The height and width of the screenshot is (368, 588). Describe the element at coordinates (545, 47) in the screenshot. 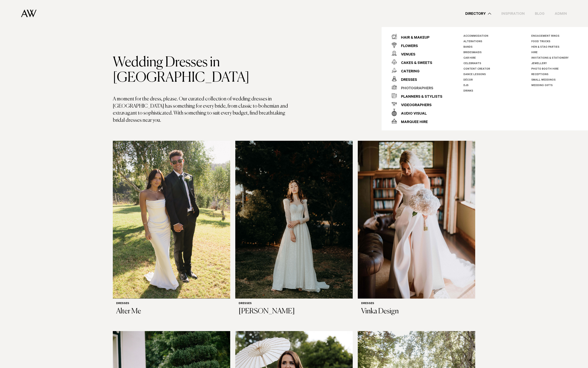

I see `a: Hen & Stag Parties` at that location.